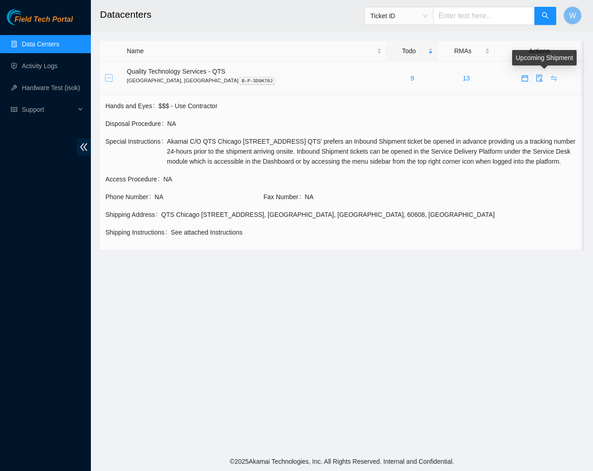 Image resolution: width=593 pixels, height=471 pixels. Describe the element at coordinates (51, 88) in the screenshot. I see `a: Hardware Test (isok)` at that location.